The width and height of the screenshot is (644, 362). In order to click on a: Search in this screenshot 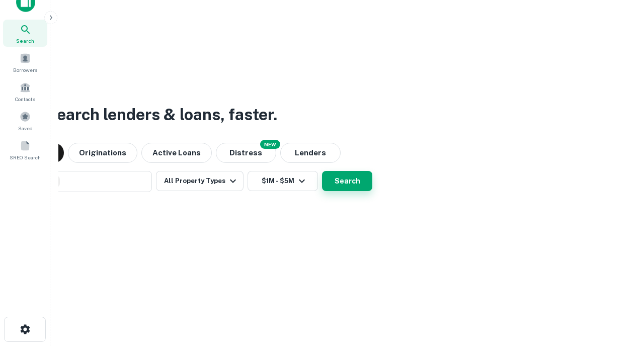, I will do `click(25, 33)`.